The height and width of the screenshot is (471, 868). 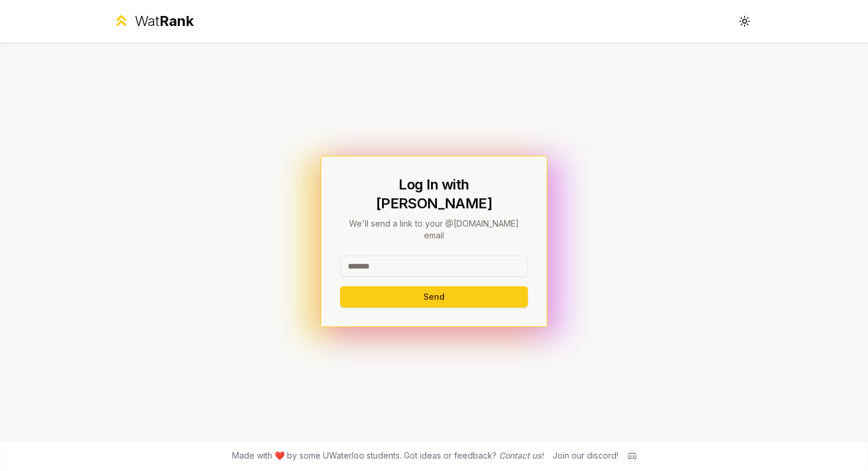 I want to click on a: WatRank, so click(x=153, y=21).